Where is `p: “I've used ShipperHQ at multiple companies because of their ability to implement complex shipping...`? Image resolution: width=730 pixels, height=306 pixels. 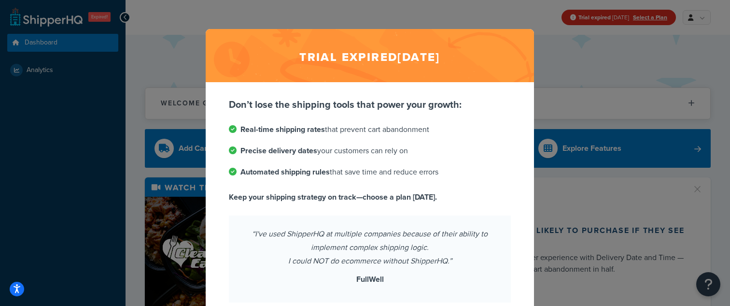
p: “I've used ShipperHQ at multiple companies because of their ability to implement complex shipping... is located at coordinates (370, 247).